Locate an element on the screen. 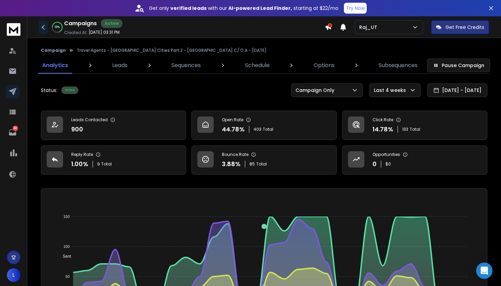 The image size is (501, 286). a: Leads is located at coordinates (120, 65).